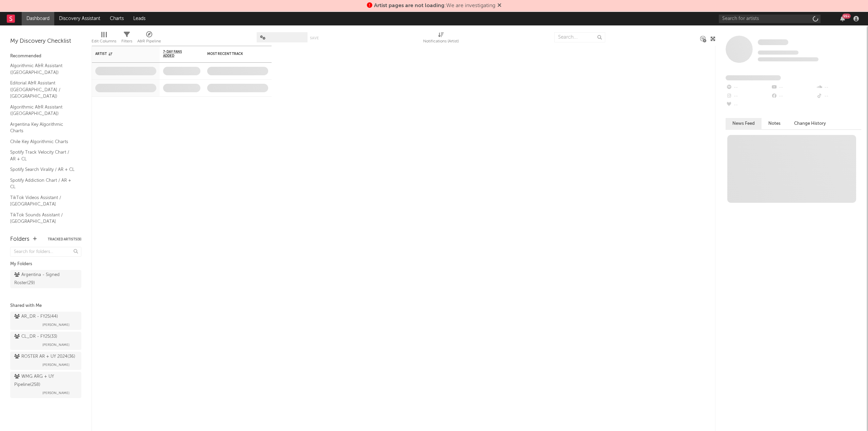  I want to click on a: Argentina Key Algorithmic Charts, so click(42, 127).